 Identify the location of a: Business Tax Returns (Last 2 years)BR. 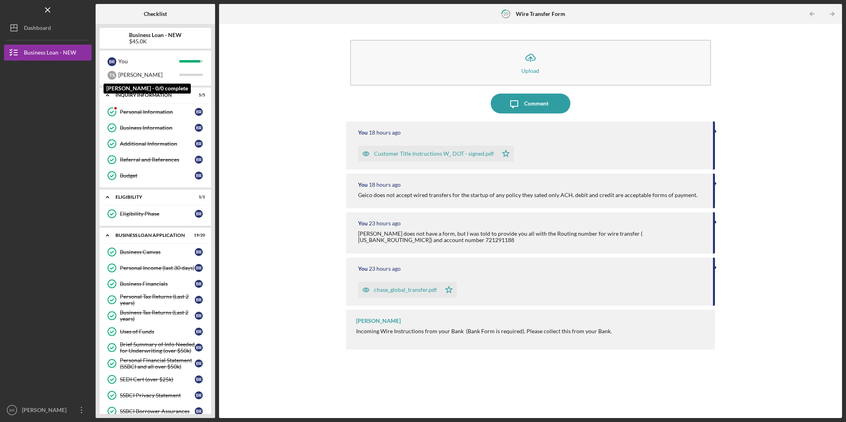
(155, 316).